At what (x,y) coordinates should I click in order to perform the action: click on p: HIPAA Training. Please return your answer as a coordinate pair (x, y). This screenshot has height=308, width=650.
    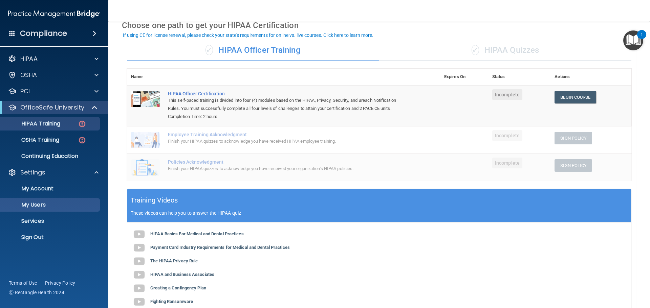
    Looking at the image, I should click on (32, 124).